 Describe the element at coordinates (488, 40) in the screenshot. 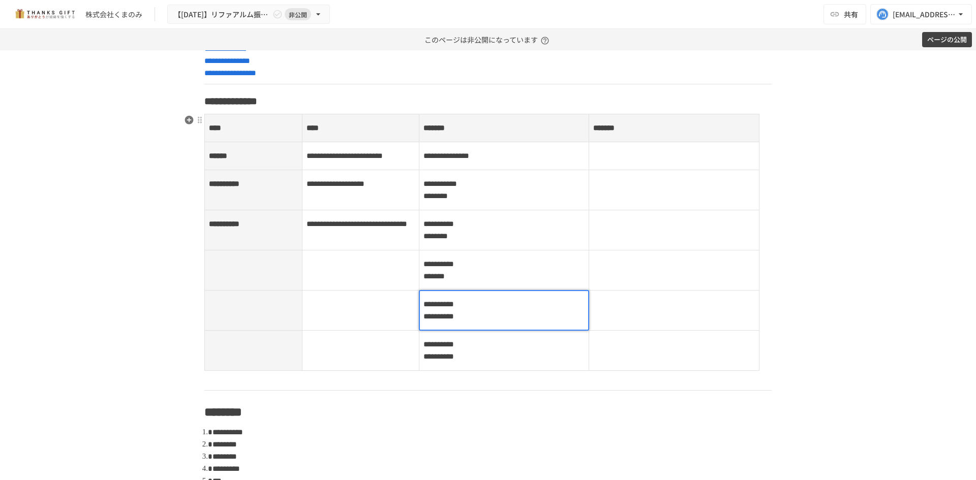

I see `p: このページは非公開になっています` at that location.